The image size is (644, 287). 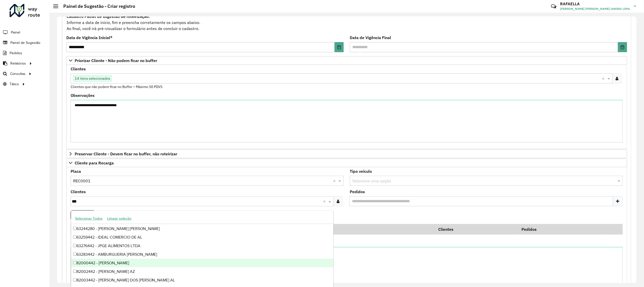 I want to click on div: 63259442 - IDEAL COMERCIO DE AL, so click(x=202, y=237).